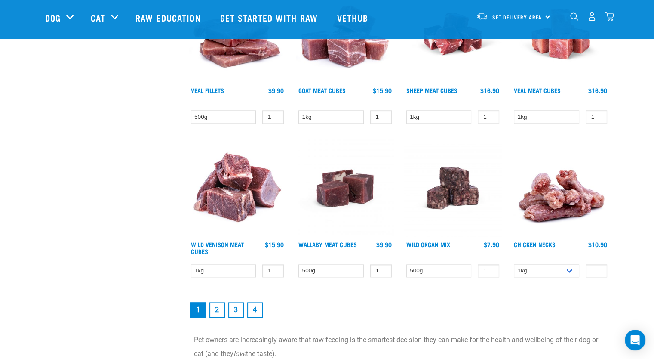 Image resolution: width=654 pixels, height=359 pixels. Describe the element at coordinates (574, 16) in the screenshot. I see `img: home-icon-1@2x.png` at that location.